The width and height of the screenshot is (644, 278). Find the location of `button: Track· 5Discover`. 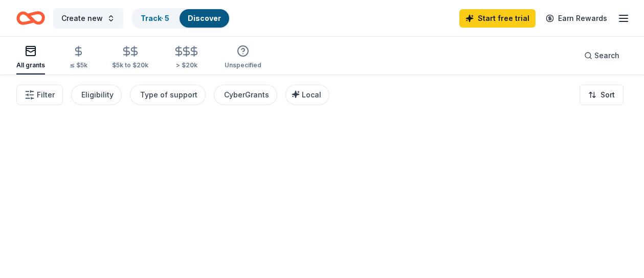

button: Track· 5Discover is located at coordinates (180, 19).